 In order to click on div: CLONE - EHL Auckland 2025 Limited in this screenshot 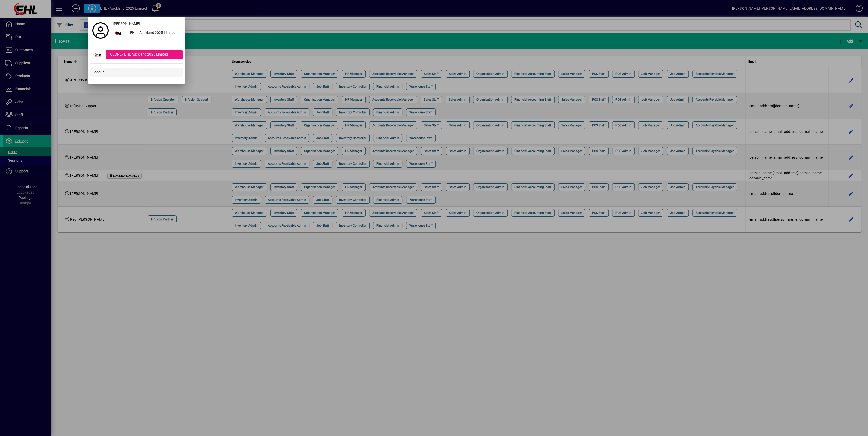, I will do `click(144, 55)`.